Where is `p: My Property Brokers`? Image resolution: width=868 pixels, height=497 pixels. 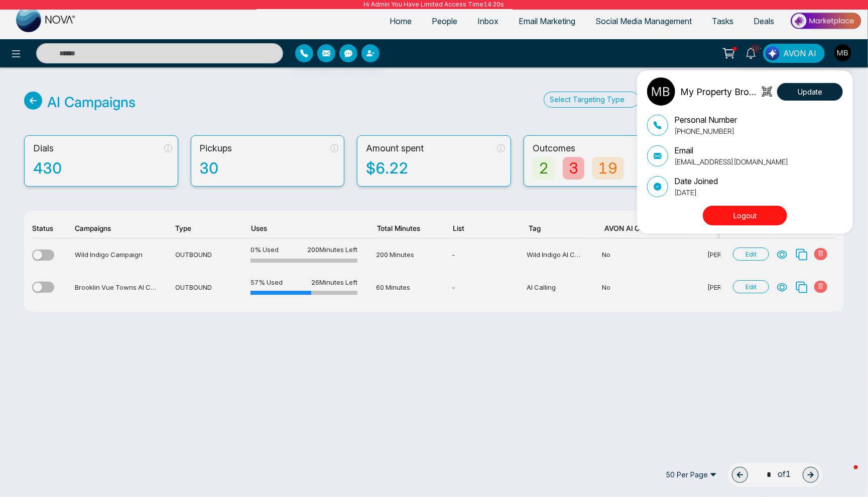
p: My Property Brokers is located at coordinates (720, 91).